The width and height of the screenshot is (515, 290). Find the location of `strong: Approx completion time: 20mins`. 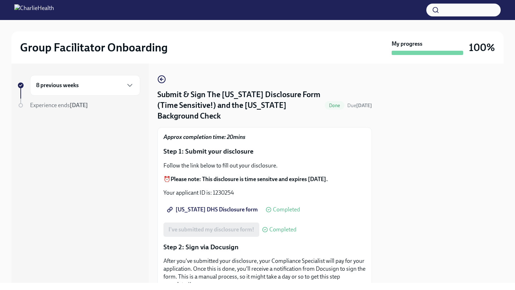

strong: Approx completion time: 20mins is located at coordinates (204, 137).